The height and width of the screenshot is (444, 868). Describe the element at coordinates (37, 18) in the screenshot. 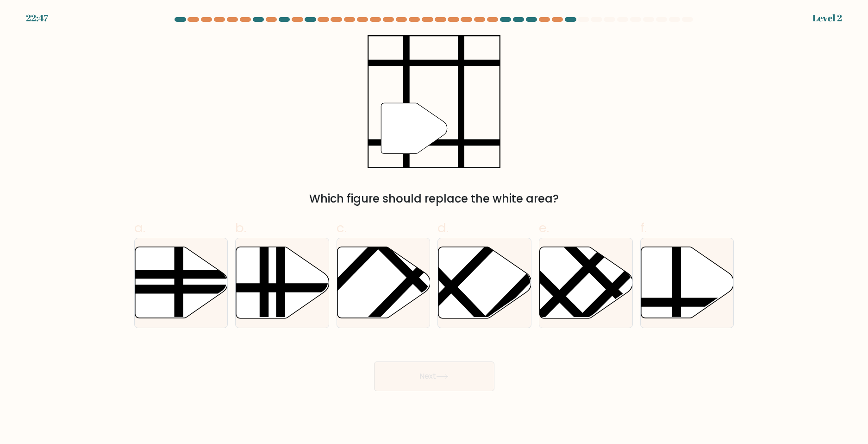

I see `div: 22:47` at that location.